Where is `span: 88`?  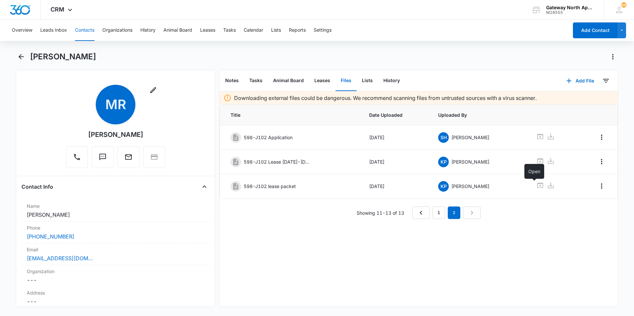
span: 88 is located at coordinates (624, 5).